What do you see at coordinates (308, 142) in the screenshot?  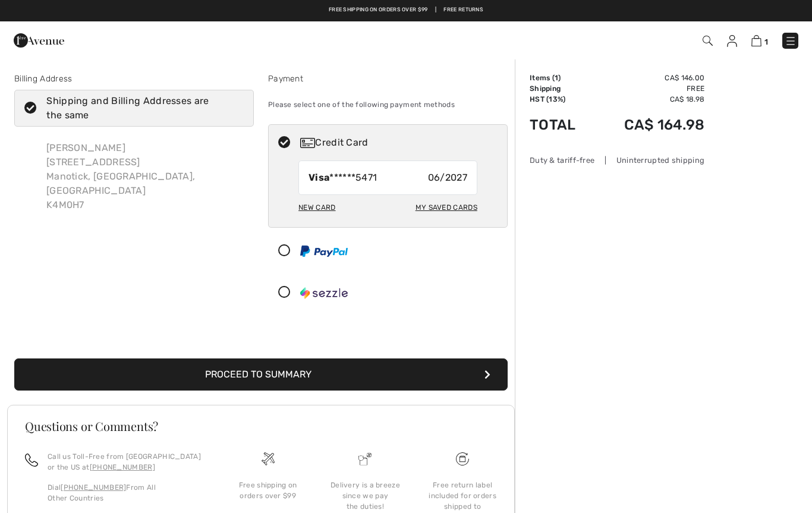 I see `img: Credit Card` at bounding box center [308, 142].